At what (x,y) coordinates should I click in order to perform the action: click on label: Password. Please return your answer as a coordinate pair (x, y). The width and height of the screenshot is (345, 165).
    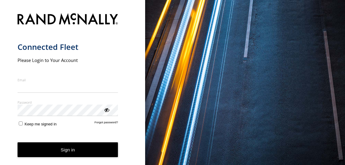
    Looking at the image, I should click on (68, 102).